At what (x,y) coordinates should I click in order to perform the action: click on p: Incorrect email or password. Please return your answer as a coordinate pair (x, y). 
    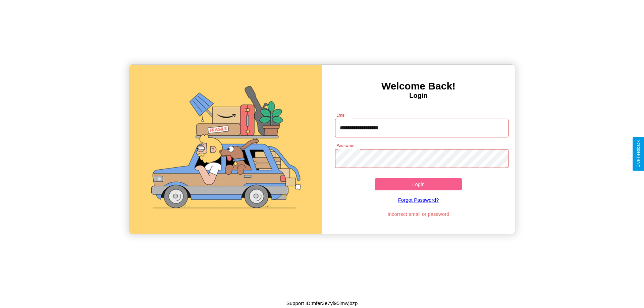
    Looking at the image, I should click on (419, 214).